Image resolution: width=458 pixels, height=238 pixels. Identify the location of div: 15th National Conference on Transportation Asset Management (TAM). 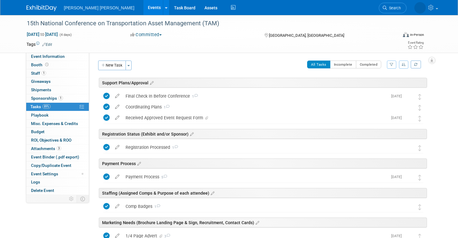
(208, 24).